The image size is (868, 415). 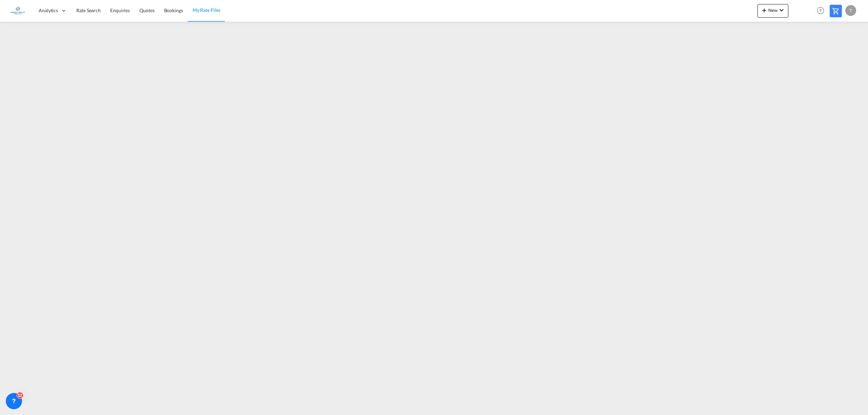 I want to click on span: Help, so click(x=820, y=11).